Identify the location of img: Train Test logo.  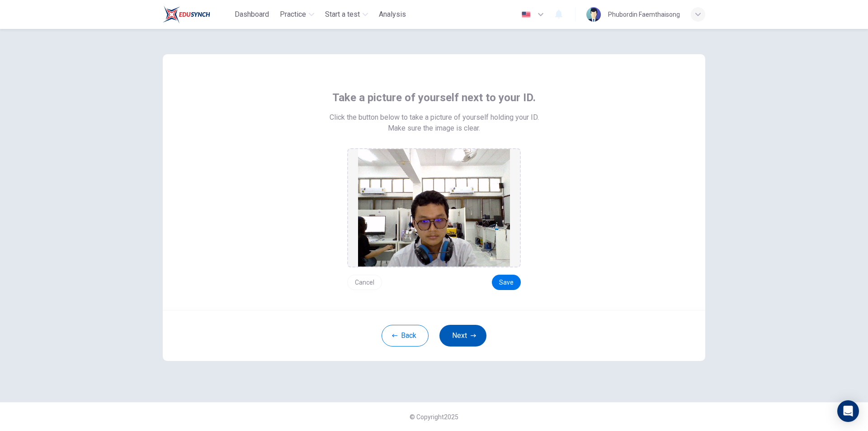
(186, 15).